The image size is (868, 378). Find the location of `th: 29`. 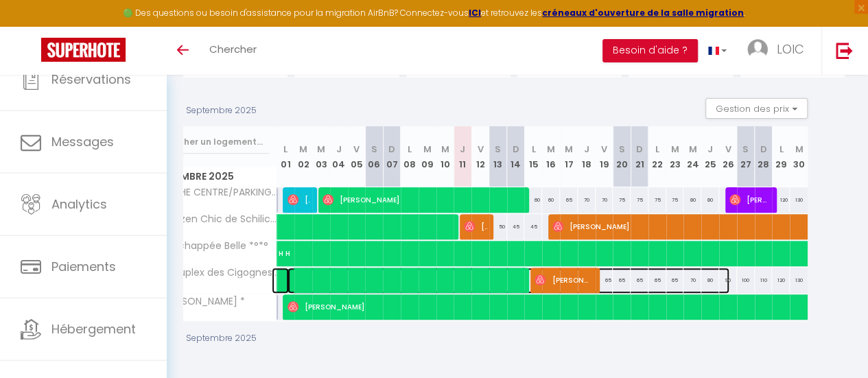

th: 29 is located at coordinates (781, 156).